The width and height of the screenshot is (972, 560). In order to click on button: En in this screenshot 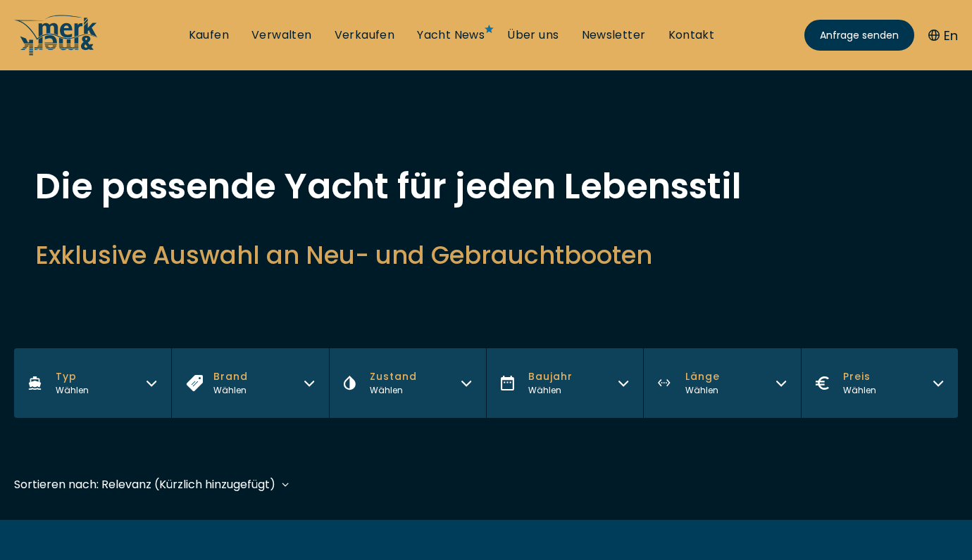, I will do `click(943, 35)`.